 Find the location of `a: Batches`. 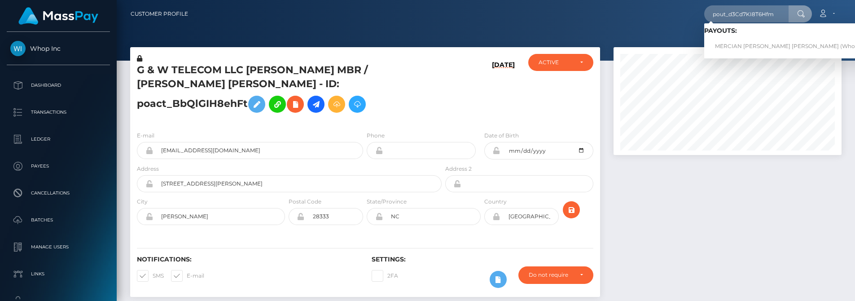

a: Batches is located at coordinates (58, 220).